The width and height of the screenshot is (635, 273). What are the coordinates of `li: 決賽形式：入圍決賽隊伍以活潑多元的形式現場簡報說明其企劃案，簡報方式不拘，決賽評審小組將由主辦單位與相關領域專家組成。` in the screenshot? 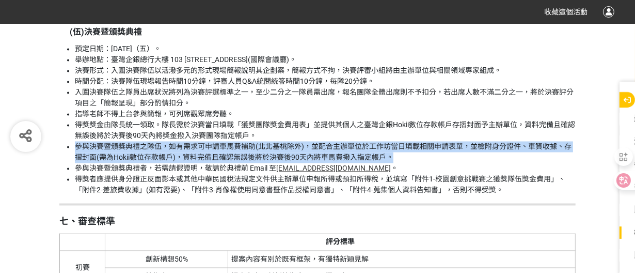 It's located at (325, 70).